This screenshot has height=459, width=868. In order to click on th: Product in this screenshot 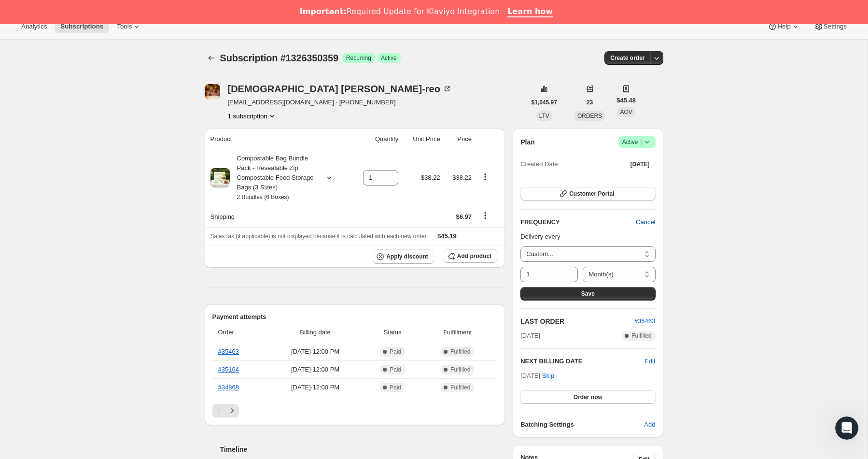, I will do `click(277, 139)`.